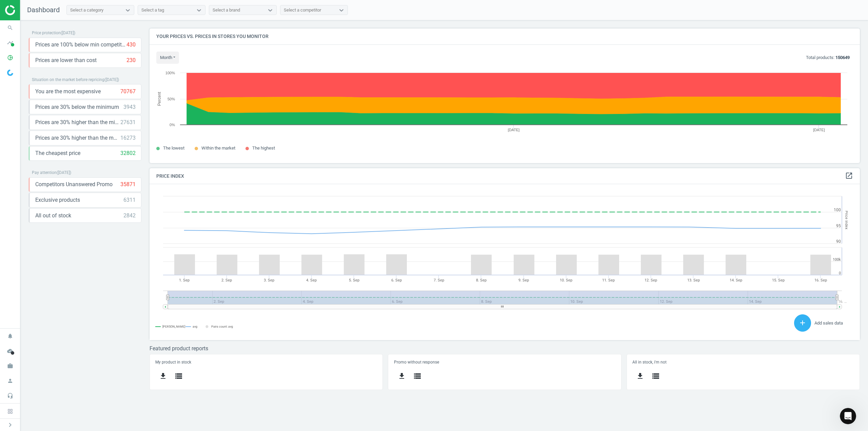 The width and height of the screenshot is (868, 431). Describe the element at coordinates (10, 336) in the screenshot. I see `i: notifications` at that location.